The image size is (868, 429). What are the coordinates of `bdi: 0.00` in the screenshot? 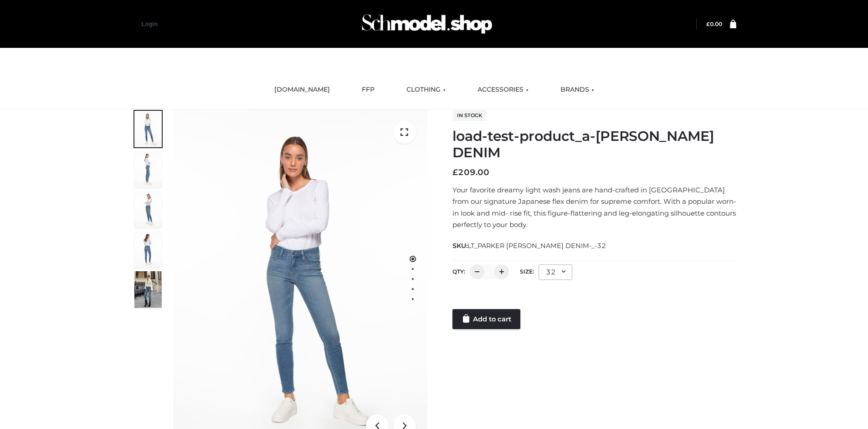 It's located at (714, 24).